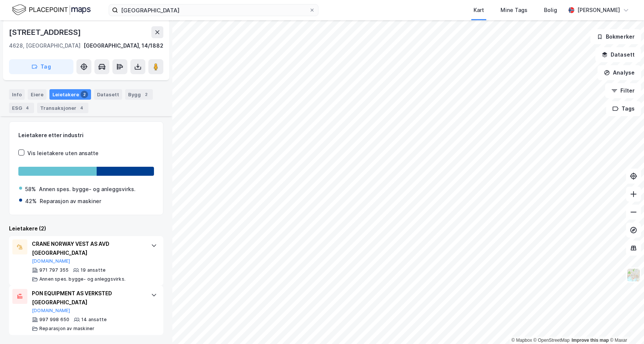 This screenshot has width=644, height=344. Describe the element at coordinates (521, 340) in the screenshot. I see `a: Mapbox` at that location.